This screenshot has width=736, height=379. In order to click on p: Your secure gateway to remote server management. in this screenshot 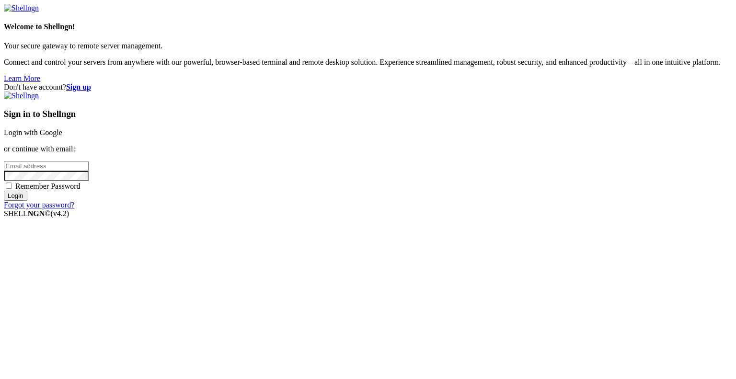, I will do `click(368, 46)`.